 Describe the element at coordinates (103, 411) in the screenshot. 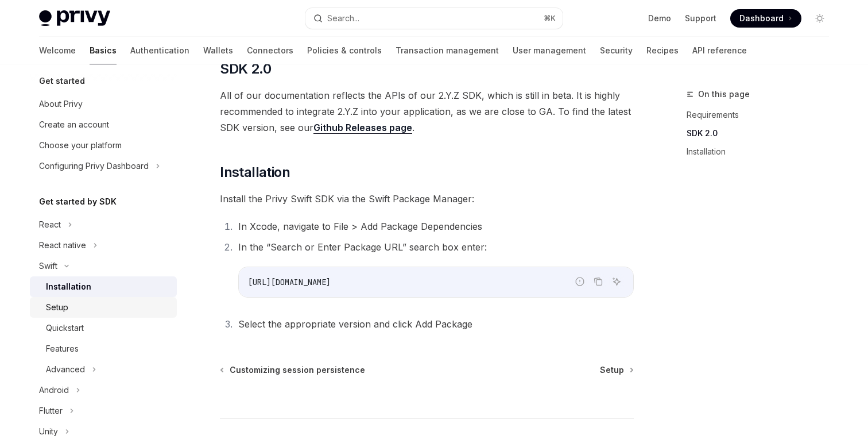

I see `button: Flutter` at that location.